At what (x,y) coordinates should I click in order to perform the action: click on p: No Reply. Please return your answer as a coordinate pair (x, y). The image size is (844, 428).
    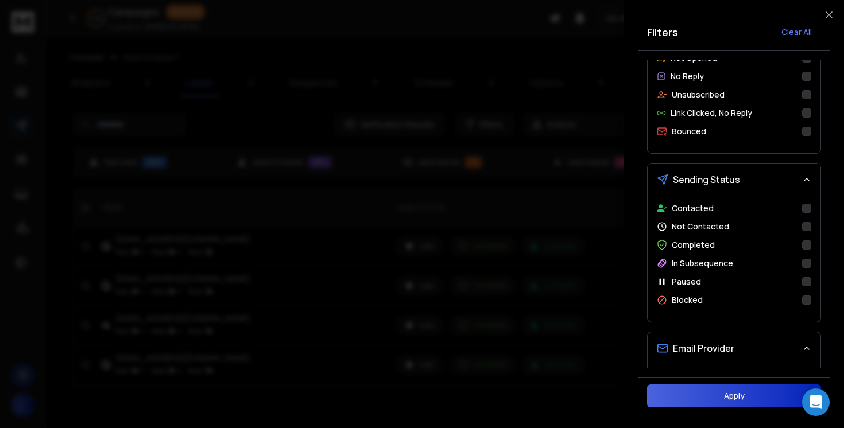
    Looking at the image, I should click on (687, 76).